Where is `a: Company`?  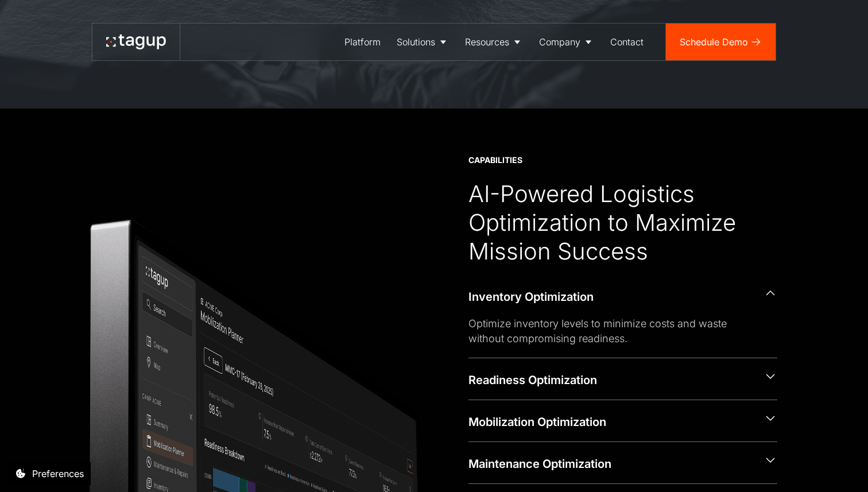 a: Company is located at coordinates (567, 42).